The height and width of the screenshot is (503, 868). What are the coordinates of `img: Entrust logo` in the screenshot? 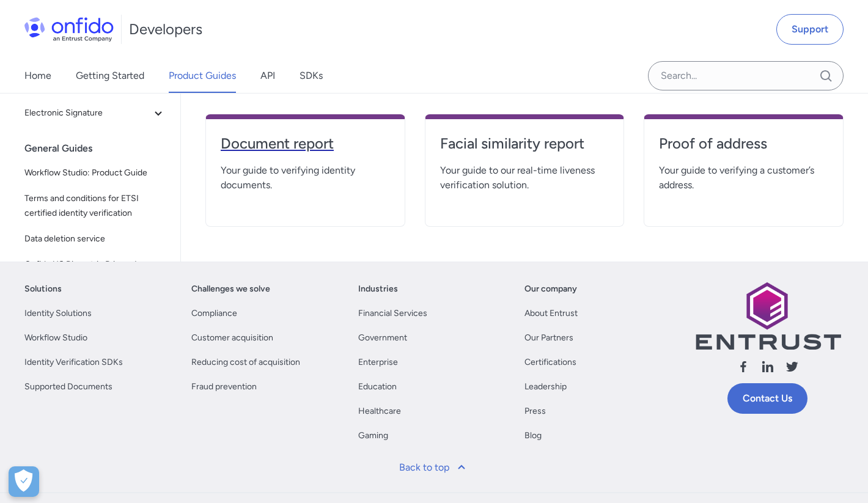 It's located at (768, 315).